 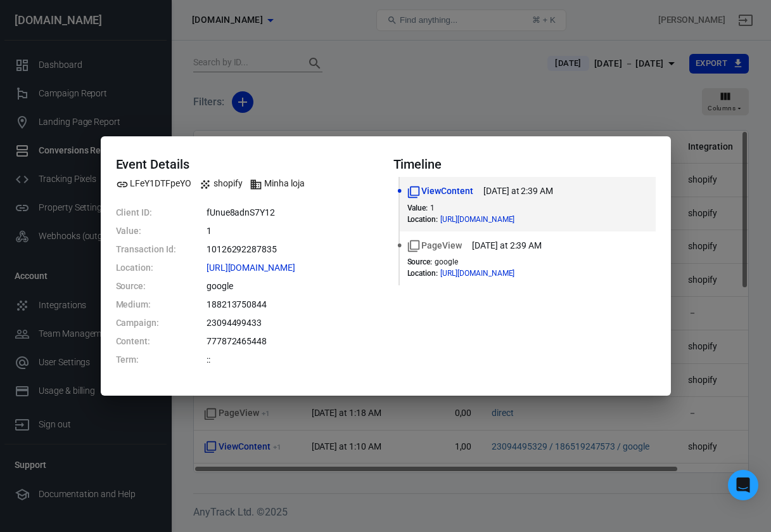 I want to click on dd: 777872465448, so click(x=292, y=341).